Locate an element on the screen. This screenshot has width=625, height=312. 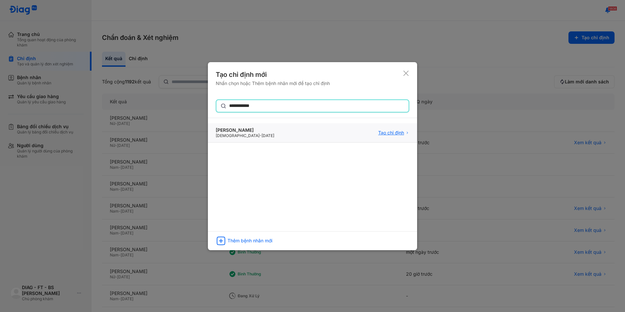
span: Tạo chỉ định is located at coordinates (391, 133).